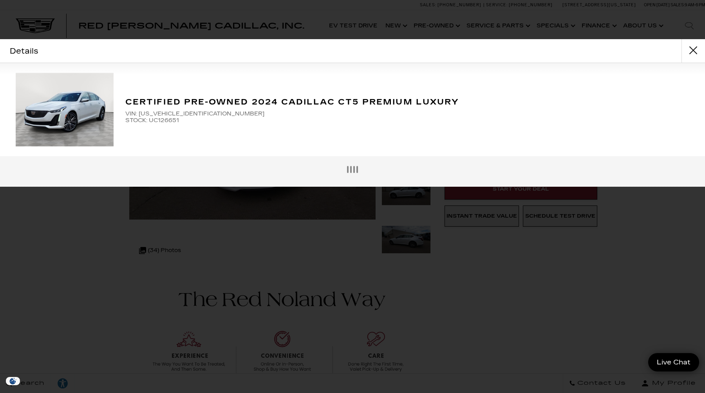 The image size is (705, 393). Describe the element at coordinates (674, 362) in the screenshot. I see `a: Live Chat` at that location.